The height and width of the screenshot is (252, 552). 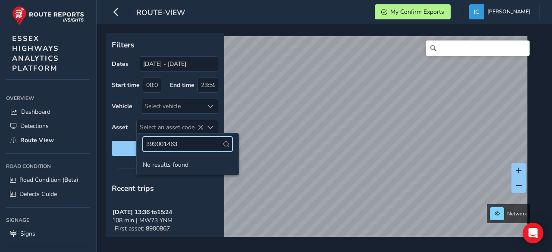 I want to click on span: Dashboard, so click(x=36, y=112).